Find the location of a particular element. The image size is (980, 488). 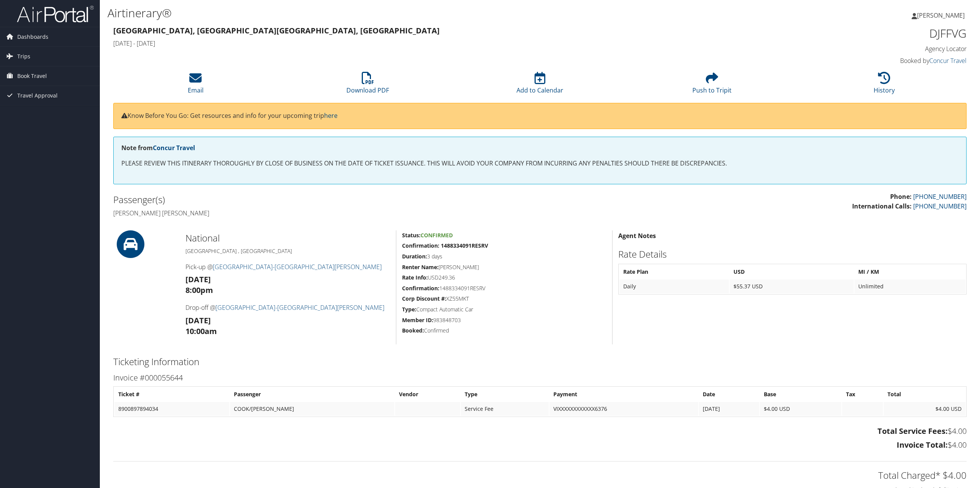

p: PLEASE REVIEW THIS ITINERARY THOROUGHLY BY CLOSE OF BUSINESS ON THE DATE OF TICKET ISSUANCE. THIS... is located at coordinates (540, 163).